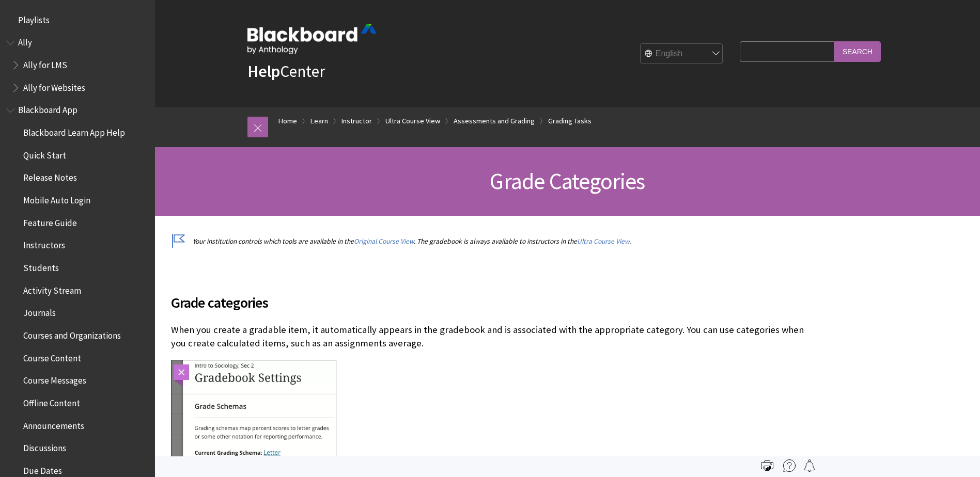 The height and width of the screenshot is (477, 980). I want to click on a: HelpCenter, so click(286, 71).